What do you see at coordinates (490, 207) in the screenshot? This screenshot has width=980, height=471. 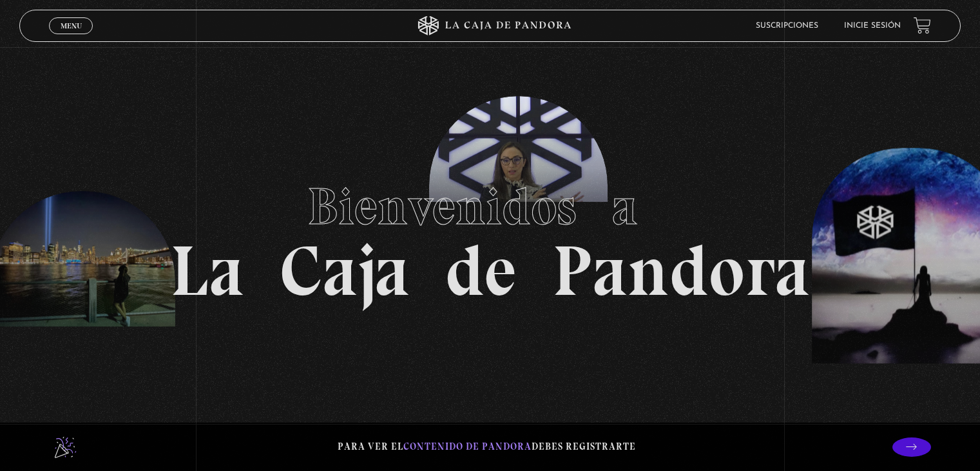 I see `span: Bienvenidos a` at bounding box center [490, 207].